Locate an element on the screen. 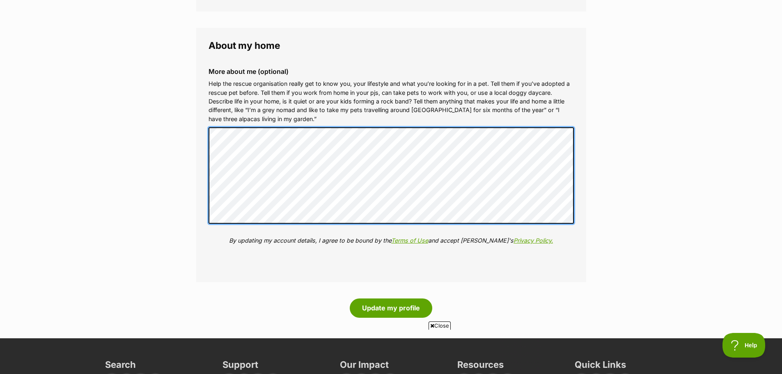 The height and width of the screenshot is (374, 782). span: Close is located at coordinates (439, 325).